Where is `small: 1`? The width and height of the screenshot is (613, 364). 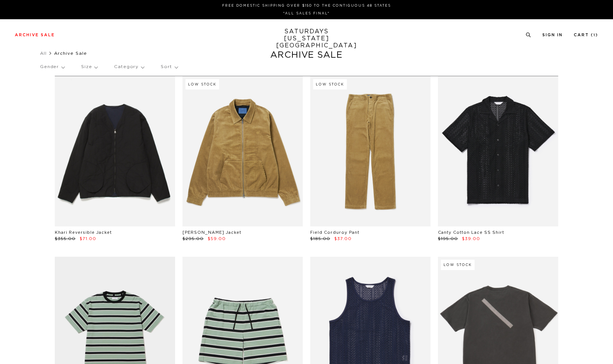 small: 1 is located at coordinates (595, 35).